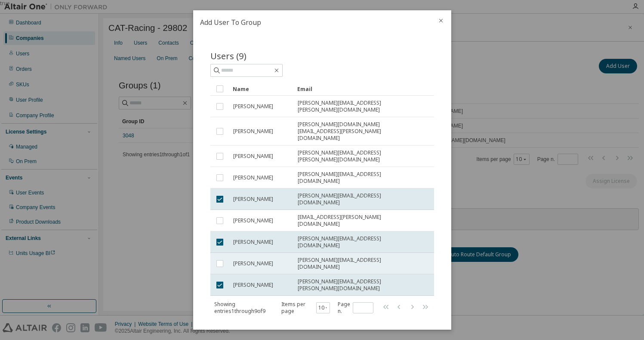 The height and width of the screenshot is (340, 644). Describe the element at coordinates (239, 308) in the screenshot. I see `span: Showing entries 1 through 9 of 9` at that location.